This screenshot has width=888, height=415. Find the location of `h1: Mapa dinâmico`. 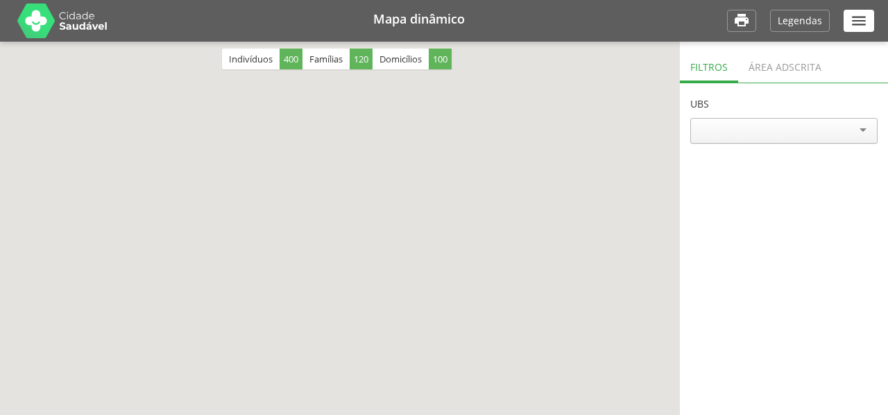

h1: Mapa dinâmico is located at coordinates (419, 19).